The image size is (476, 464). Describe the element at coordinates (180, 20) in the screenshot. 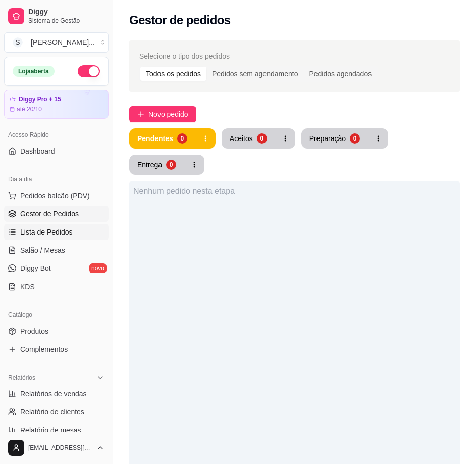

I see `h2: Gestor de pedidos` at that location.